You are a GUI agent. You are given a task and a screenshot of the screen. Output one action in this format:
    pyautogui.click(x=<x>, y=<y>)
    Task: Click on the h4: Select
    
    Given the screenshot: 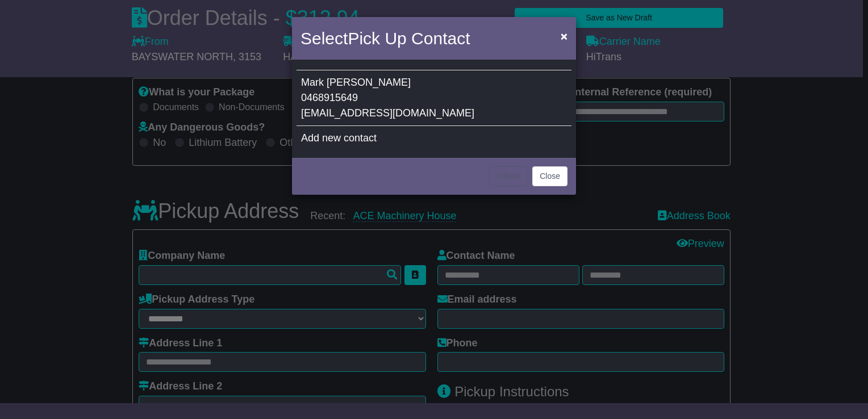 What is the action you would take?
    pyautogui.click(x=385, y=38)
    